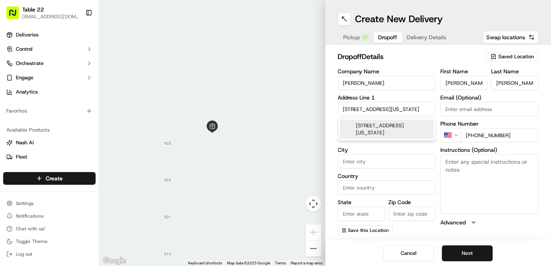 The height and width of the screenshot is (266, 551). What do you see at coordinates (369, 230) in the screenshot?
I see `span: Save this Location` at bounding box center [369, 230].